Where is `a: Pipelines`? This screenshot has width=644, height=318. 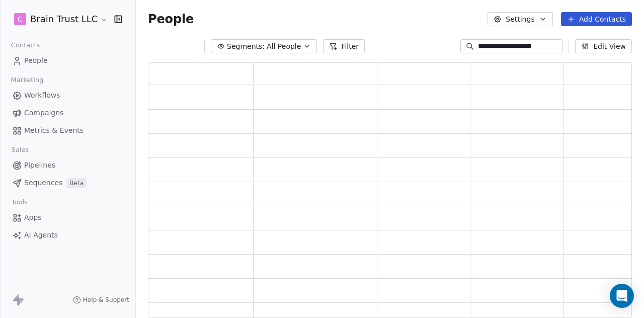
a: Pipelines is located at coordinates (68, 165).